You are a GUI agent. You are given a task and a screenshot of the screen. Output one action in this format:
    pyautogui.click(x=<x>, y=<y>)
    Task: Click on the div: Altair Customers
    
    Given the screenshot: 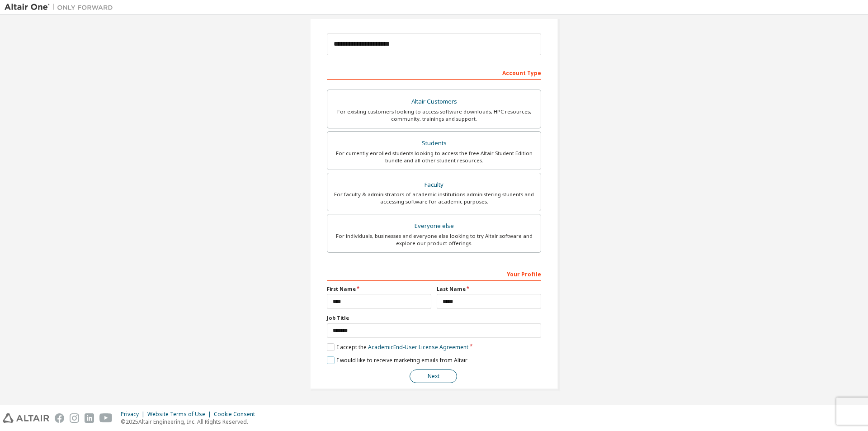 What is the action you would take?
    pyautogui.click(x=434, y=102)
    